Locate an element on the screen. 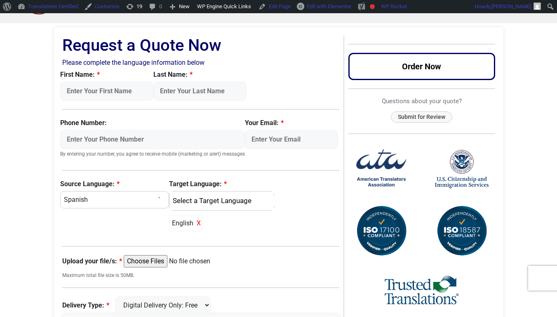 The width and height of the screenshot is (557, 317). label: Phone Number: is located at coordinates (153, 123).